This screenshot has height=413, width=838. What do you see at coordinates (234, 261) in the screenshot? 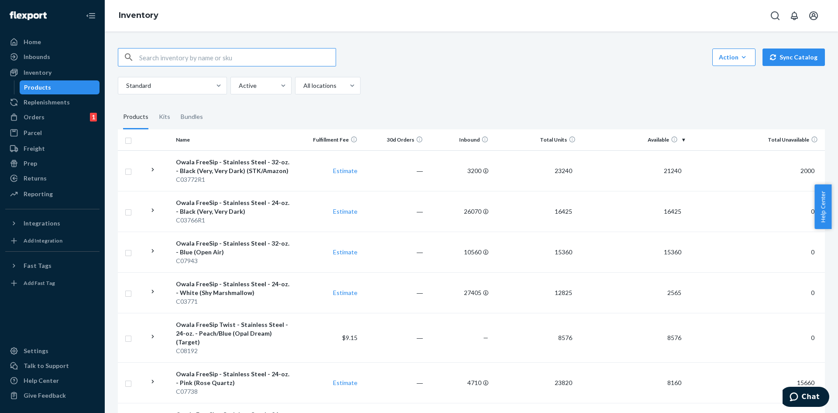
I see `div: C07943` at bounding box center [234, 261].